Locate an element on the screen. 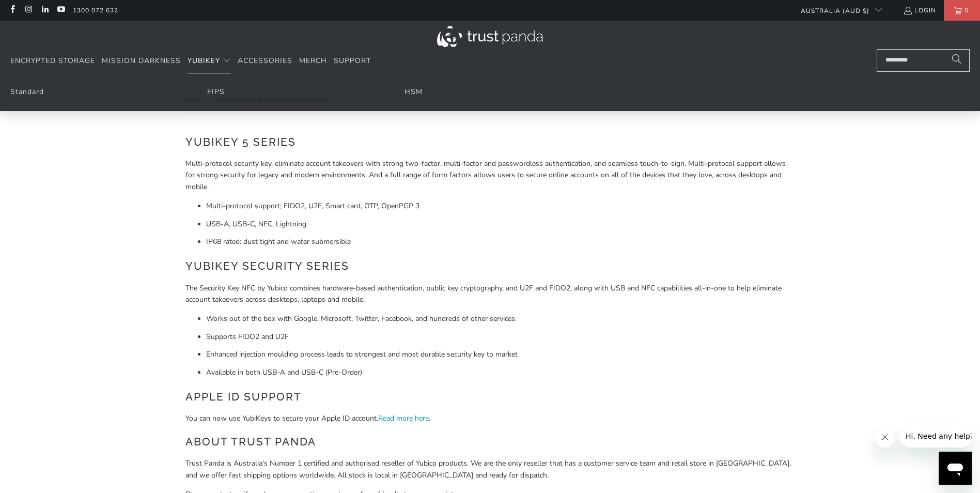 The width and height of the screenshot is (980, 493). a: Trust Panda Australia on LinkedIn is located at coordinates (44, 10).